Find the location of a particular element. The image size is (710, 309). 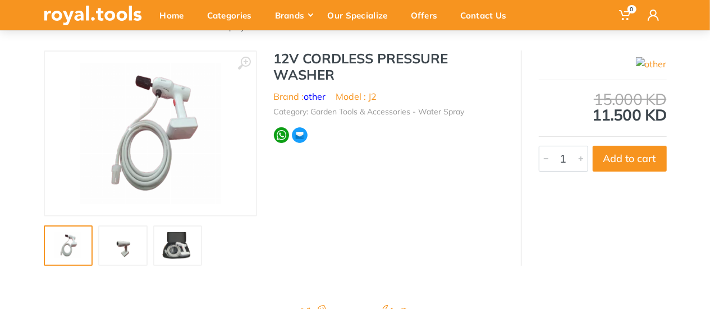

img: other is located at coordinates (651, 64).